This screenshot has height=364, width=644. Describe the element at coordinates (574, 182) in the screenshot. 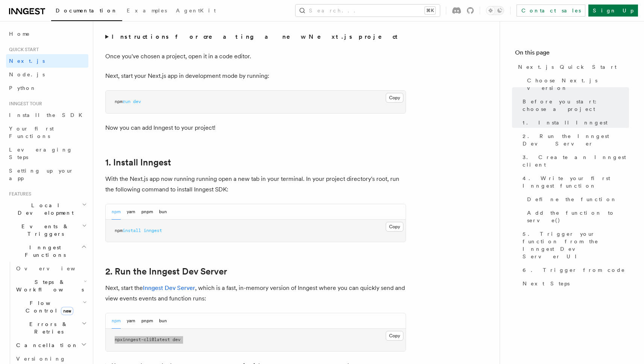

I see `a: 4. Write your first Inngest function` at that location.